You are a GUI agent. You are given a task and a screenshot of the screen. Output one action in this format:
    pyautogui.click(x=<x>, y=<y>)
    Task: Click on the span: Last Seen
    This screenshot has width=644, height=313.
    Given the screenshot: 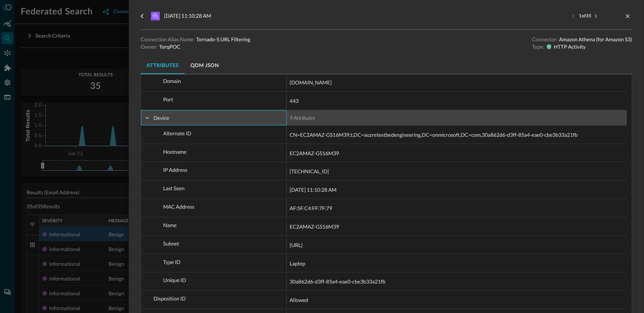 What is the action you would take?
    pyautogui.click(x=174, y=188)
    